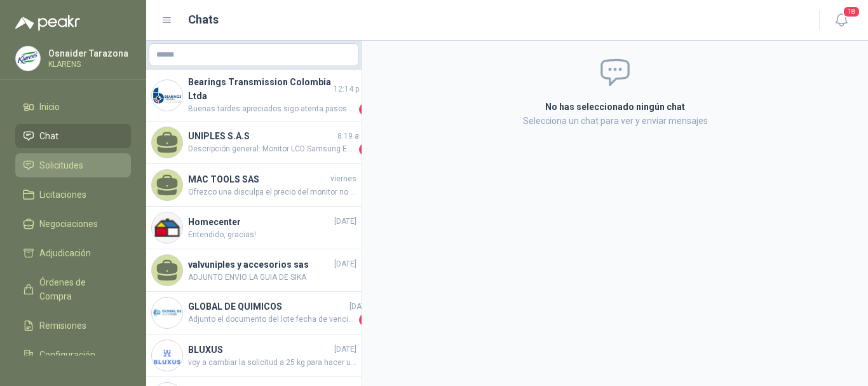 The width and height of the screenshot is (868, 386). I want to click on span: 1, so click(365, 109).